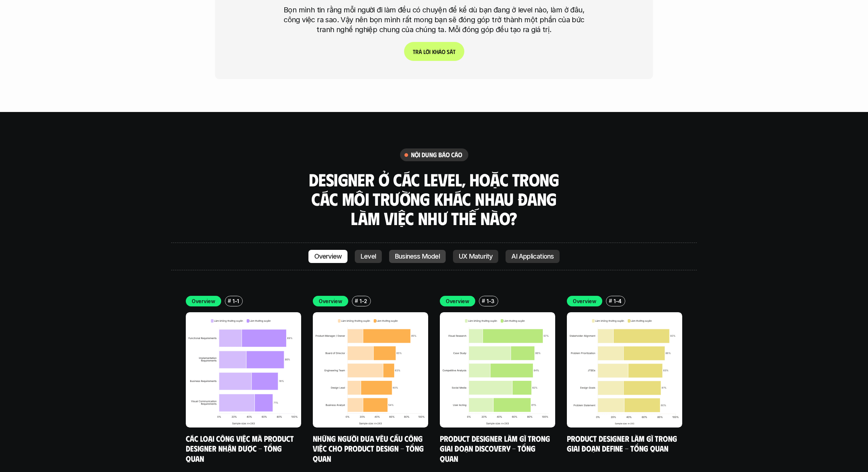 The width and height of the screenshot is (868, 472). I want to click on h6: nội dung báo cáo, so click(436, 154).